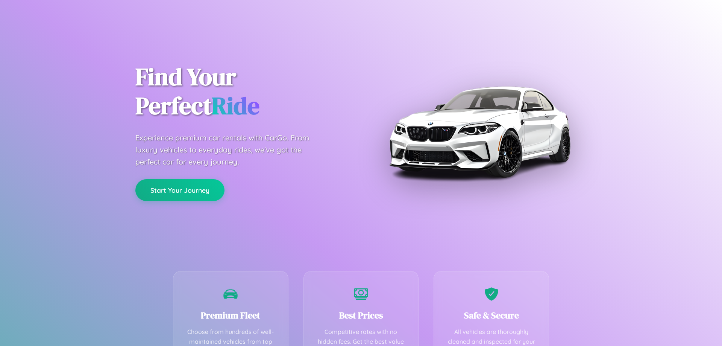  I want to click on button: Start Your Journey, so click(180, 190).